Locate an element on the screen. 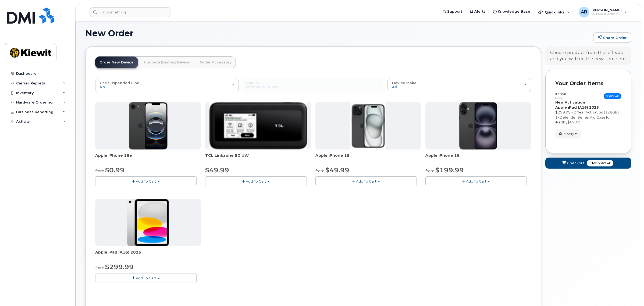  img: iphone16e.png is located at coordinates (148, 126).